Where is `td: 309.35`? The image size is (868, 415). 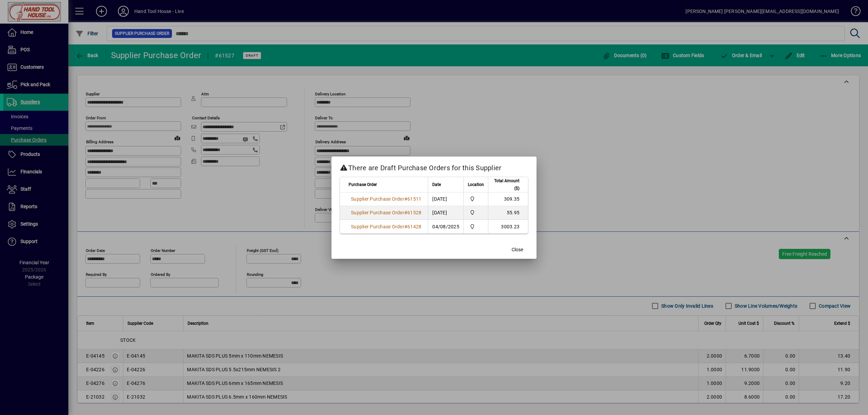
td: 309.35 is located at coordinates (508, 199).